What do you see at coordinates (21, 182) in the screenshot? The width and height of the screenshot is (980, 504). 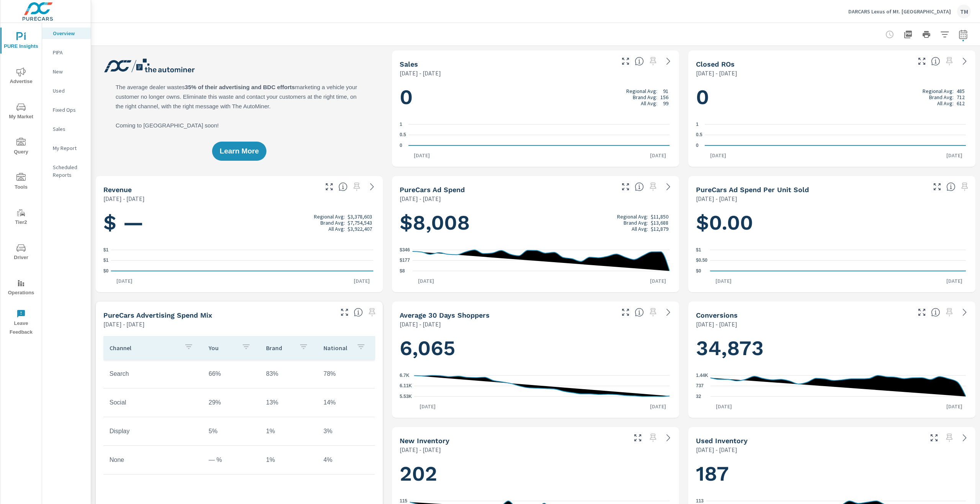 I see `div: nav menu` at bounding box center [21, 182].